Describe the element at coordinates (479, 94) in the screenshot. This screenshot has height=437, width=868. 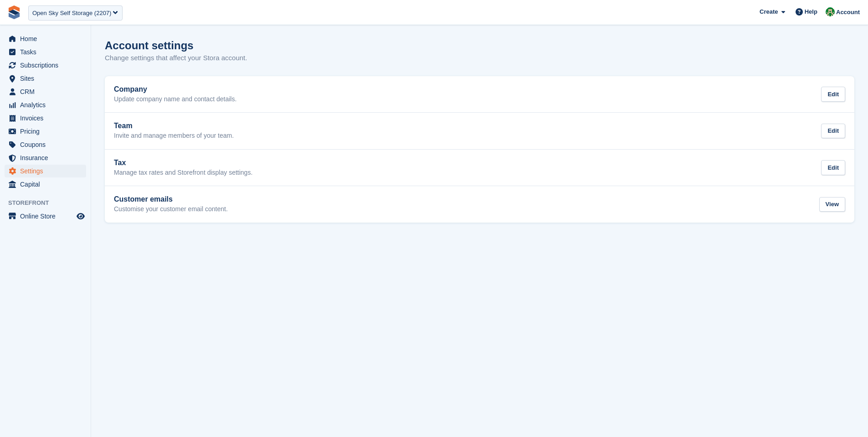
I see `a: Company Update company name and contact details. Edit` at that location.